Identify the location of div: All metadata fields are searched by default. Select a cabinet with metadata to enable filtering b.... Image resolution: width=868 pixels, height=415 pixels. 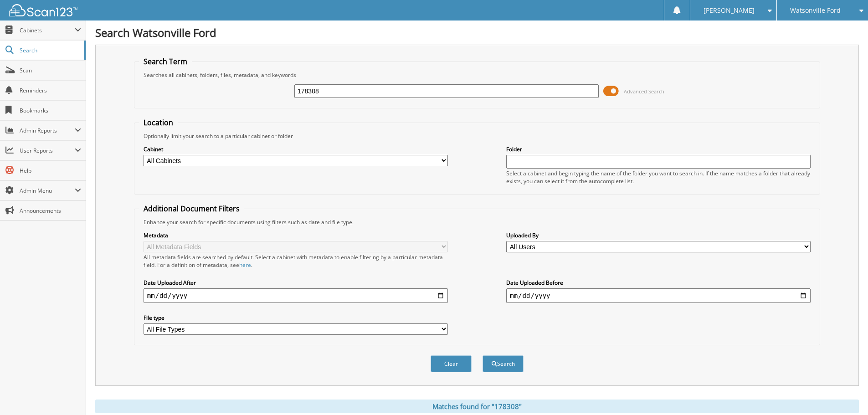
(296, 261).